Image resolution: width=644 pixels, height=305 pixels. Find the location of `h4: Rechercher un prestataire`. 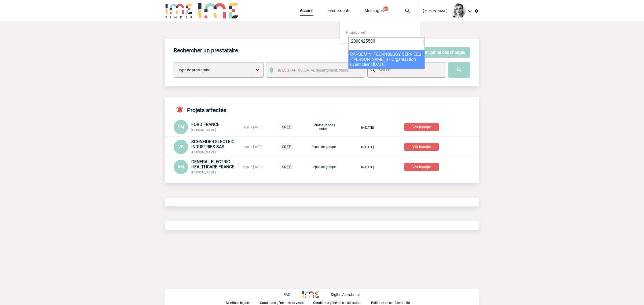

h4: Rechercher un prestataire is located at coordinates (206, 50).